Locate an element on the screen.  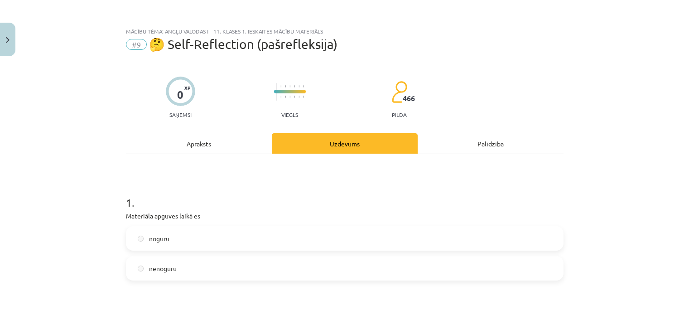
span: 466 is located at coordinates (409, 98).